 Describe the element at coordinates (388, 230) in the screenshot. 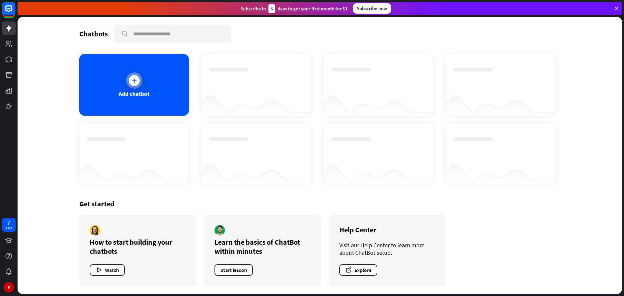

I see `div: Help Center` at that location.